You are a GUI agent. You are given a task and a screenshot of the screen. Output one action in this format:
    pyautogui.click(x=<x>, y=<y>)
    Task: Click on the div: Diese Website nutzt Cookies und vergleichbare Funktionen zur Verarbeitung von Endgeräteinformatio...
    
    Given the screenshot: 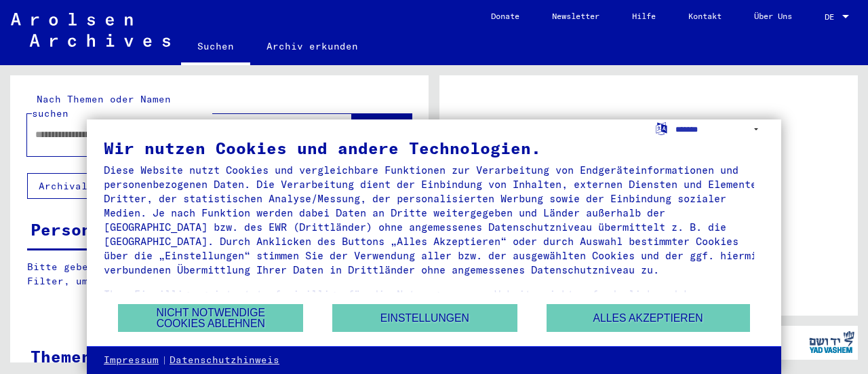 What is the action you would take?
    pyautogui.click(x=434, y=219)
    